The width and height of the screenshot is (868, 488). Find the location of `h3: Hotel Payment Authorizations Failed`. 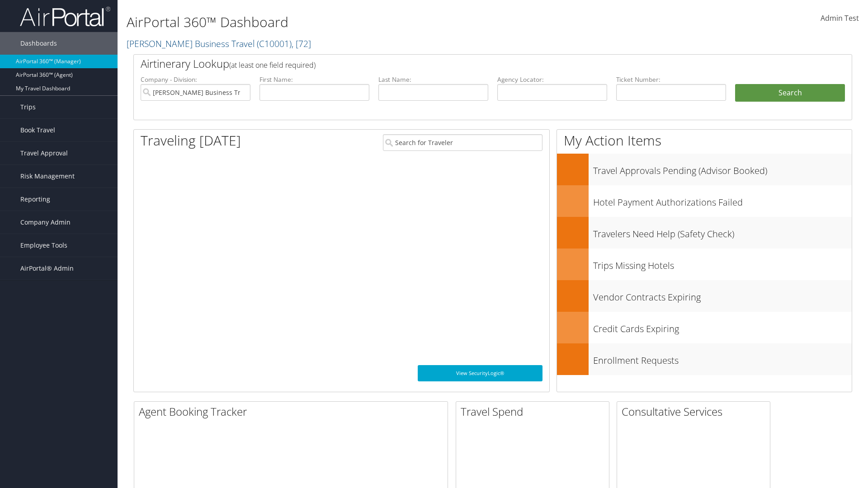

h3: Hotel Payment Authorizations Failed is located at coordinates (723, 200).